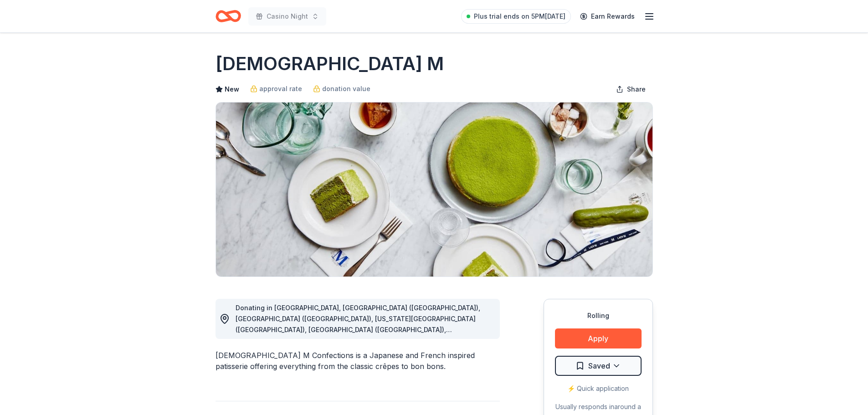 The width and height of the screenshot is (868, 415). Describe the element at coordinates (287, 17) in the screenshot. I see `span: Casino Night` at that location.